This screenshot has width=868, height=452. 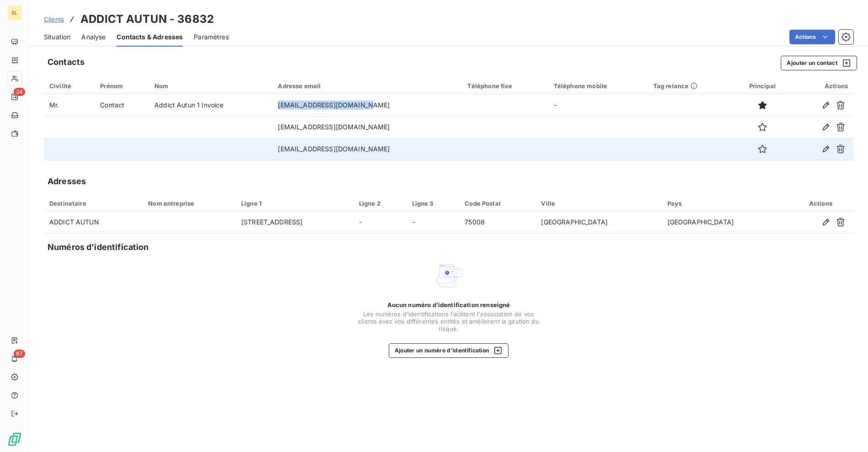 I want to click on span: 24, so click(x=19, y=92).